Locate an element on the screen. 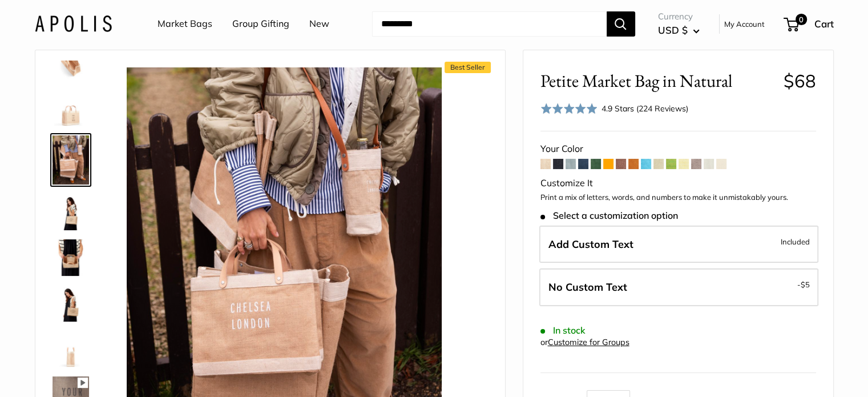 This screenshot has height=397, width=868. span: In stock is located at coordinates (563, 330).